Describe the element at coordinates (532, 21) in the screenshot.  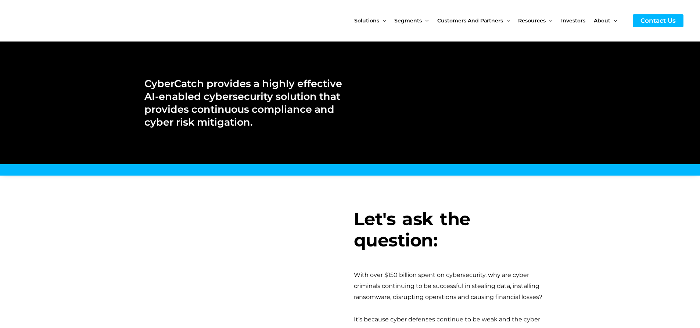
I see `span: Resources` at that location.